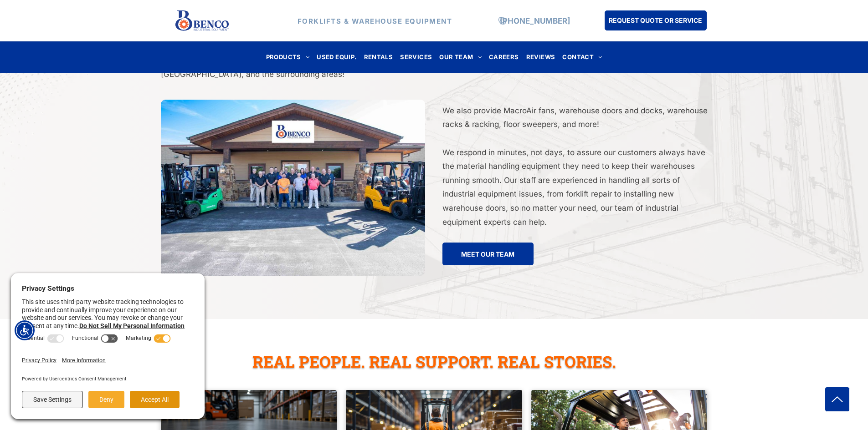  I want to click on a: MEET OUR TEAM, so click(488, 254).